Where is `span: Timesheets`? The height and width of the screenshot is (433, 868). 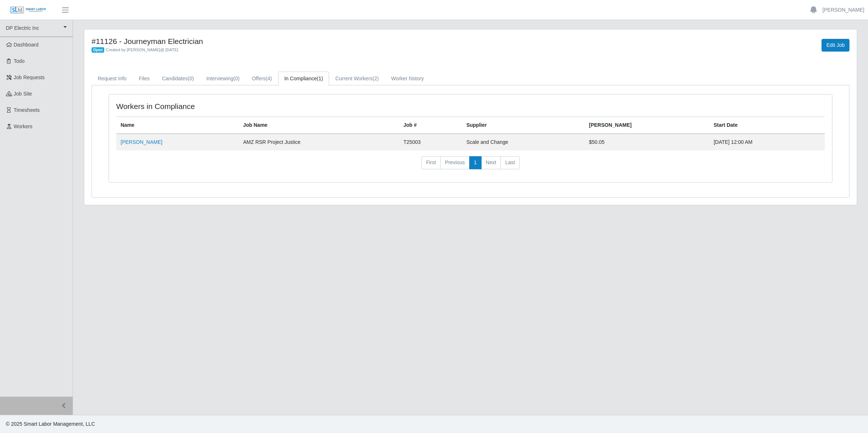 span: Timesheets is located at coordinates (27, 110).